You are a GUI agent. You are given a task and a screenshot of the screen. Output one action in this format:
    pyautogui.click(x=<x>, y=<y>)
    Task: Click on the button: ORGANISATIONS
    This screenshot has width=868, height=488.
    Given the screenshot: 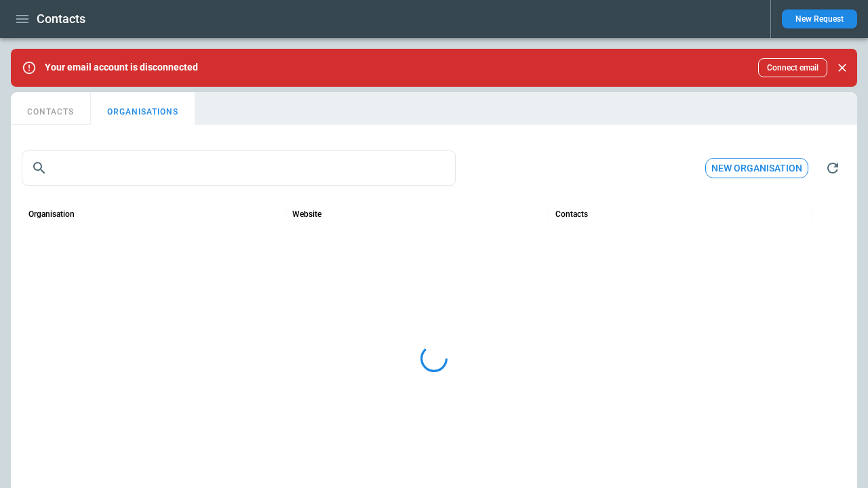 What is the action you would take?
    pyautogui.click(x=143, y=109)
    